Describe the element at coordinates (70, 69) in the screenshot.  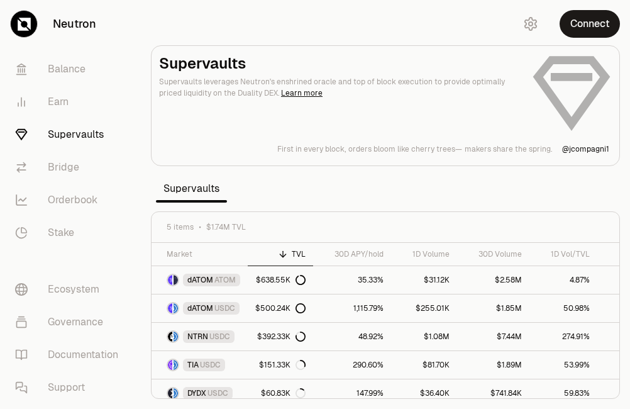
I see `a: Balance` at that location.